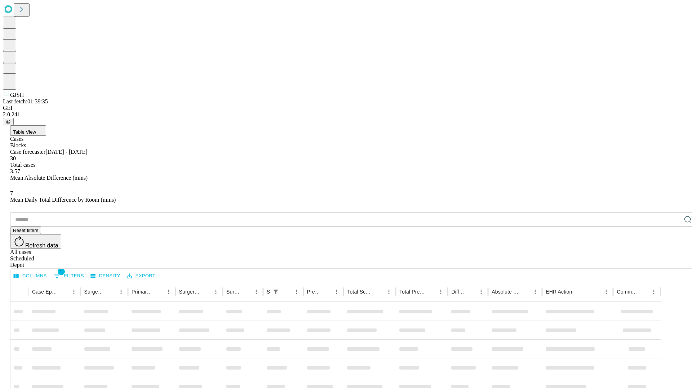 This screenshot has width=692, height=389. Describe the element at coordinates (412, 292) in the screenshot. I see `div: Total Predicted Duration` at that location.